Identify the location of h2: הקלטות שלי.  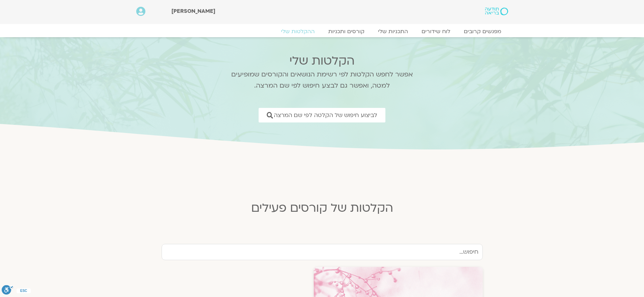
(322, 61).